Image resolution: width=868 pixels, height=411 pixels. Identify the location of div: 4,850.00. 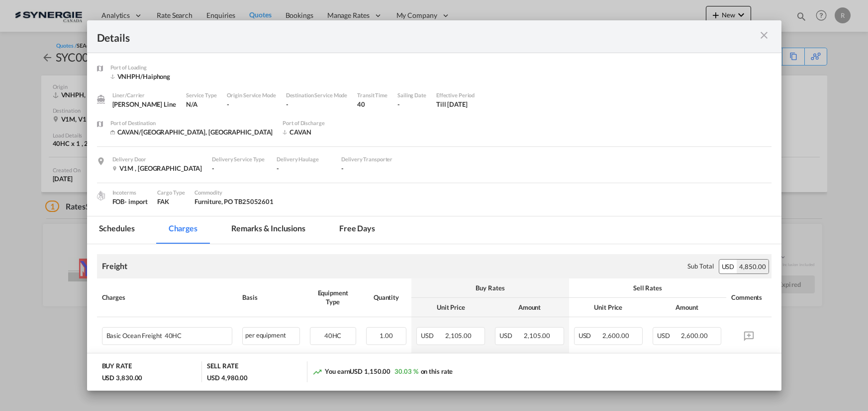
(751, 267).